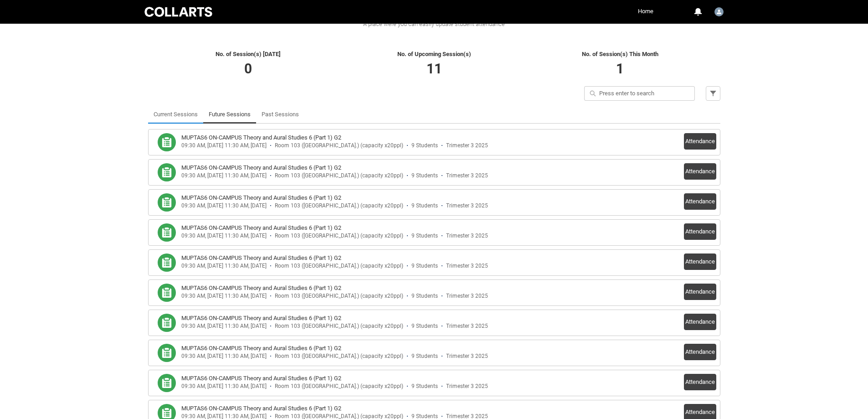  What do you see at coordinates (230, 114) in the screenshot?
I see `a: Future Sessions` at bounding box center [230, 114].